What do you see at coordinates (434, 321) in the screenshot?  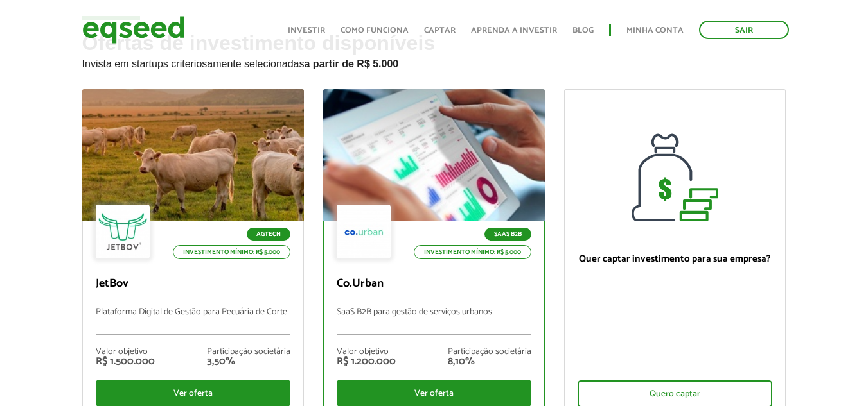 I see `p: SaaS B2B para gestão de serviços urbanos` at bounding box center [434, 321].